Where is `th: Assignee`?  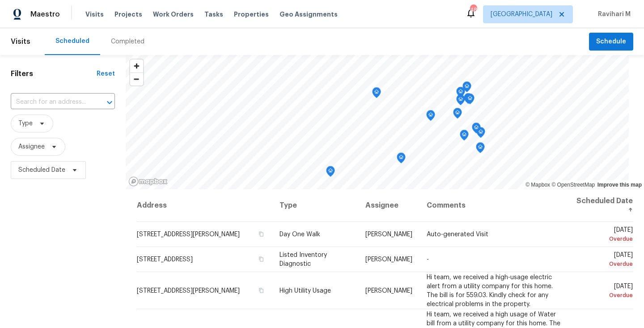 th: Assignee is located at coordinates (388, 205).